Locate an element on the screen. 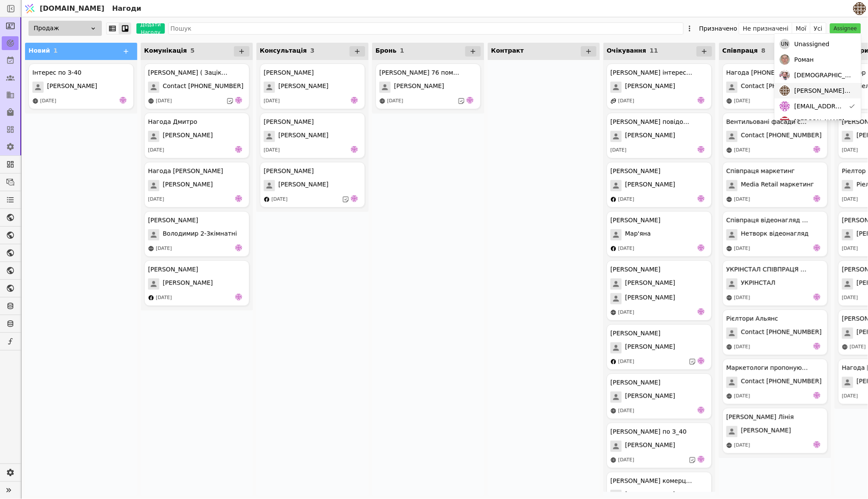  div: Призначено is located at coordinates (718, 29).